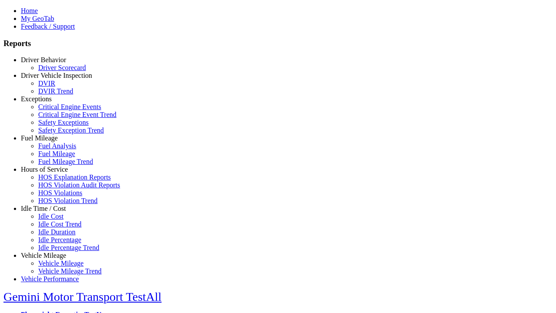  What do you see at coordinates (71, 130) in the screenshot?
I see `a: Safety Exception Trend` at bounding box center [71, 130].